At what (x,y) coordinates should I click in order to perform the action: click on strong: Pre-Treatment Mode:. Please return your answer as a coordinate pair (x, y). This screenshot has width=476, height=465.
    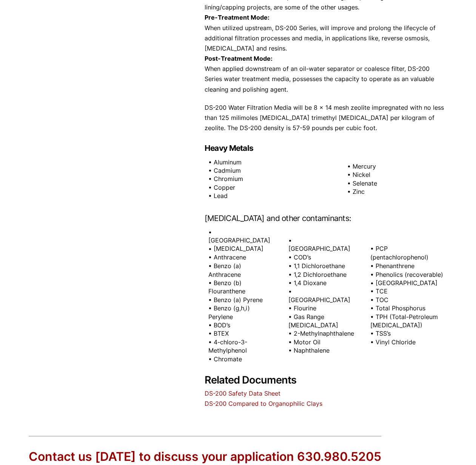
    Looking at the image, I should click on (237, 18).